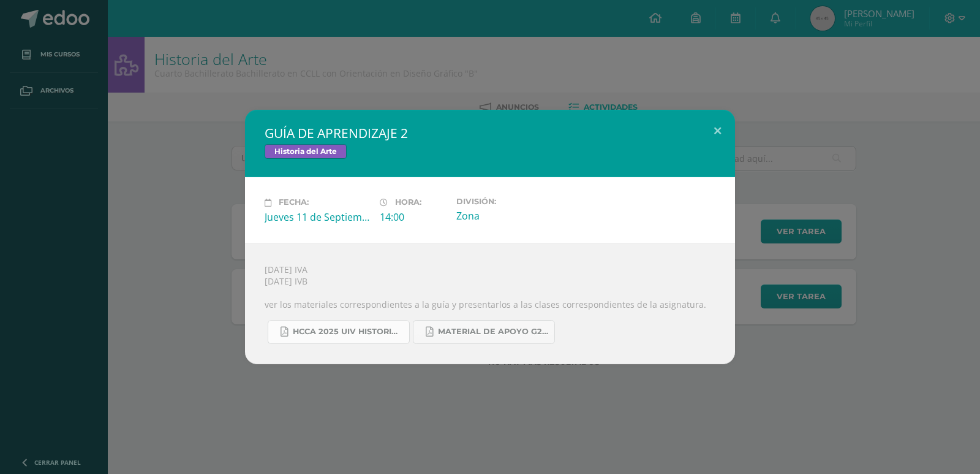 The height and width of the screenshot is (474, 980). I want to click on h2: GUÍA DE APRENDIZAJE 2, so click(490, 133).